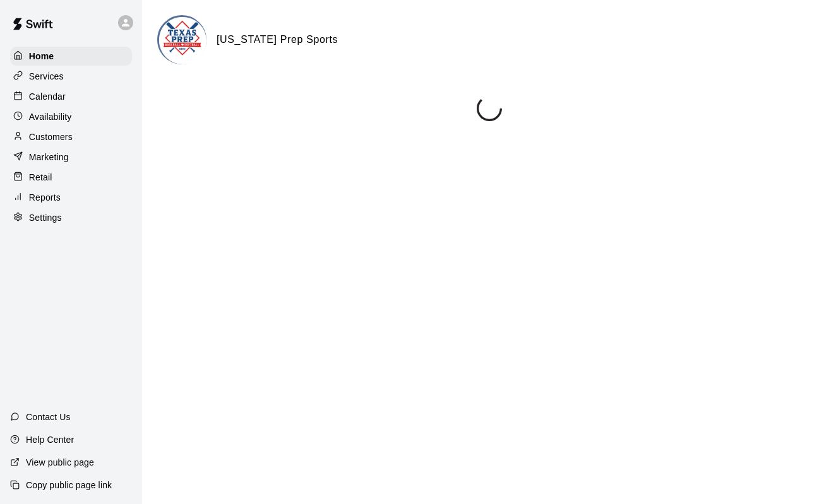 The width and height of the screenshot is (836, 504). I want to click on p: Retail, so click(41, 178).